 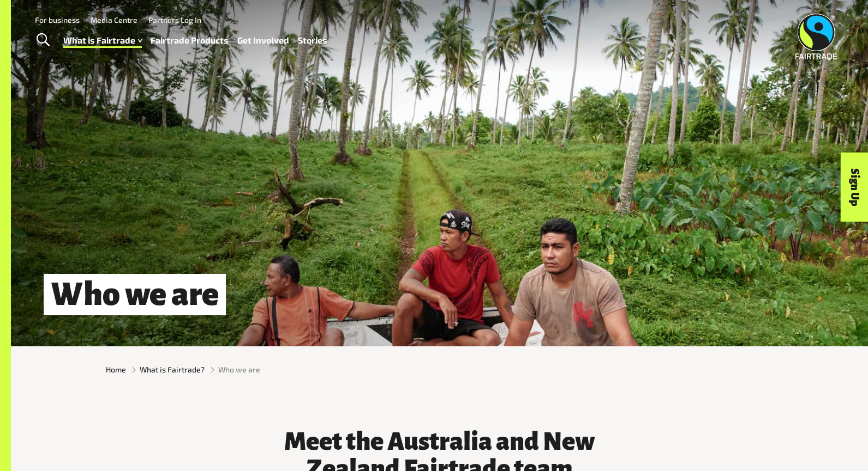 I want to click on a: Partners Log In, so click(x=175, y=20).